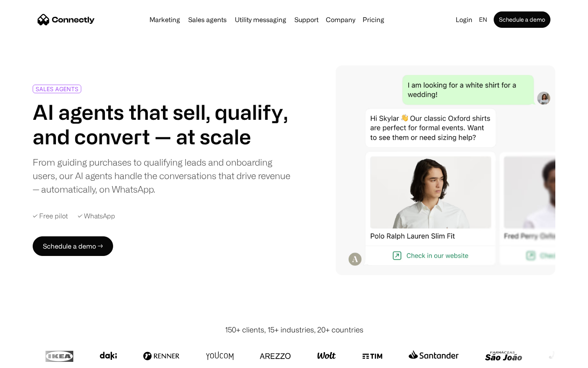 This screenshot has height=368, width=588. I want to click on a: Support, so click(306, 20).